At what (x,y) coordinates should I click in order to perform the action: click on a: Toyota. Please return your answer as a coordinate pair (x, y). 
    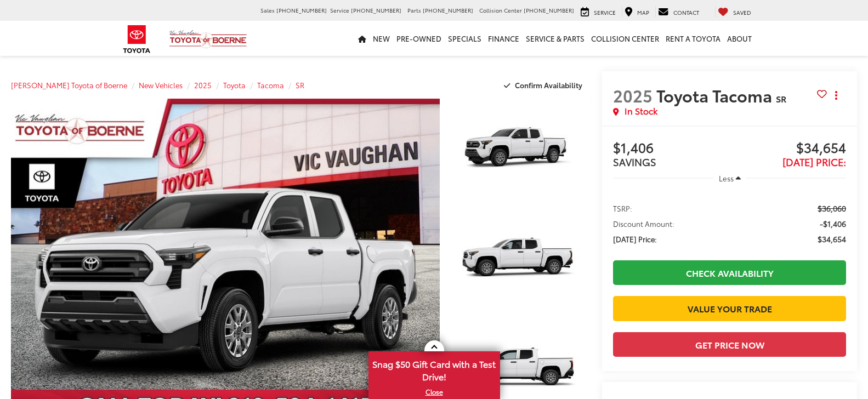
    Looking at the image, I should click on (234, 85).